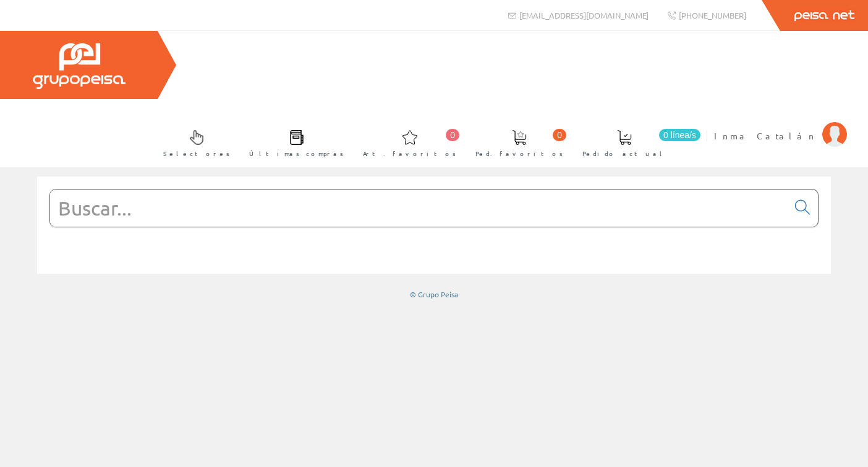 Image resolution: width=868 pixels, height=467 pixels. What do you see at coordinates (625, 153) in the screenshot?
I see `span: Pedido actual` at bounding box center [625, 153].